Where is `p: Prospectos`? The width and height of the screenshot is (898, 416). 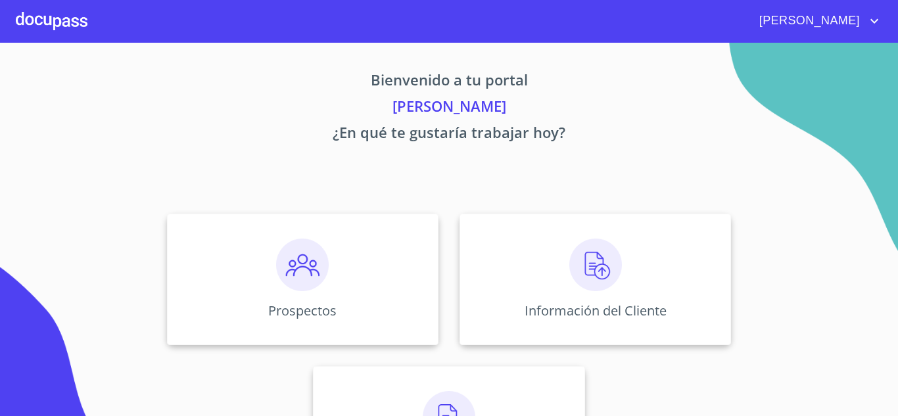
p: Prospectos is located at coordinates (302, 310).